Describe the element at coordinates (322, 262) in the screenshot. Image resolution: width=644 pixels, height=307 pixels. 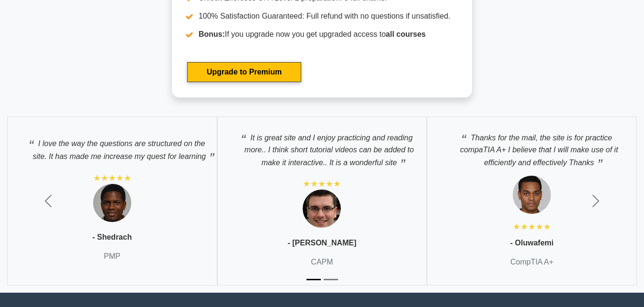
I see `p: CAPM` at that location.